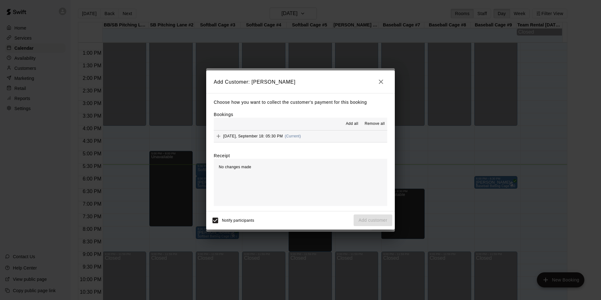 The image size is (601, 300). I want to click on button: Remove all, so click(374, 124).